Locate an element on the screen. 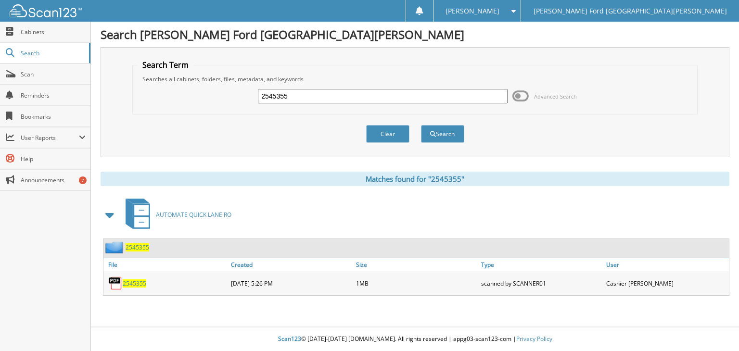  button: Search is located at coordinates (442, 134).